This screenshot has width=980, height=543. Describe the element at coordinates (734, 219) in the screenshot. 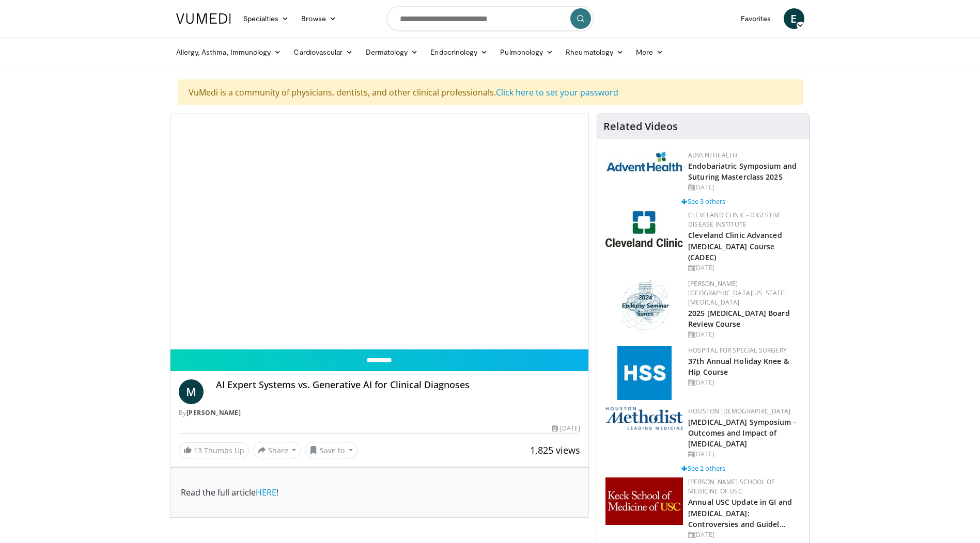

I see `a: Cleveland Clinic - Digestive Disease Institute` at that location.